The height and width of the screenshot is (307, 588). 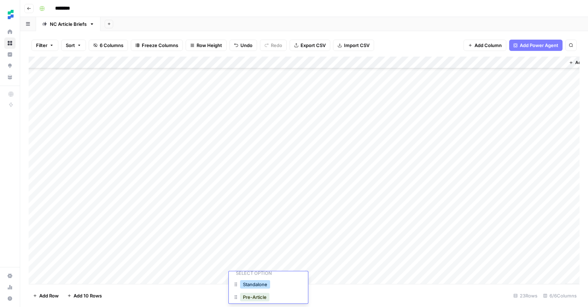 I want to click on button: Pre-Article, so click(x=254, y=297).